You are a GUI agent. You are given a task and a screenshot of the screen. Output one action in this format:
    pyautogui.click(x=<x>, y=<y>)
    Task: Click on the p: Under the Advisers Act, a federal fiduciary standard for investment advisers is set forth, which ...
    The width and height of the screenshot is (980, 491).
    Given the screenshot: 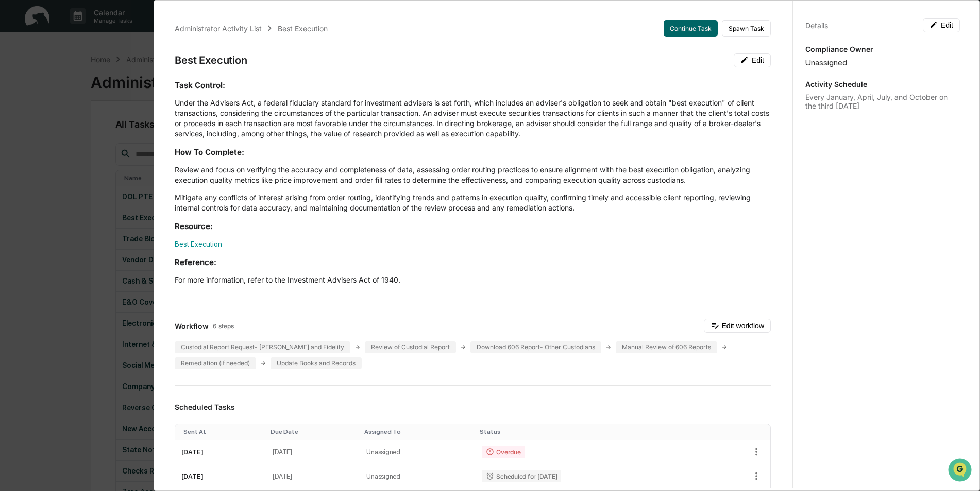 What is the action you would take?
    pyautogui.click(x=472, y=119)
    